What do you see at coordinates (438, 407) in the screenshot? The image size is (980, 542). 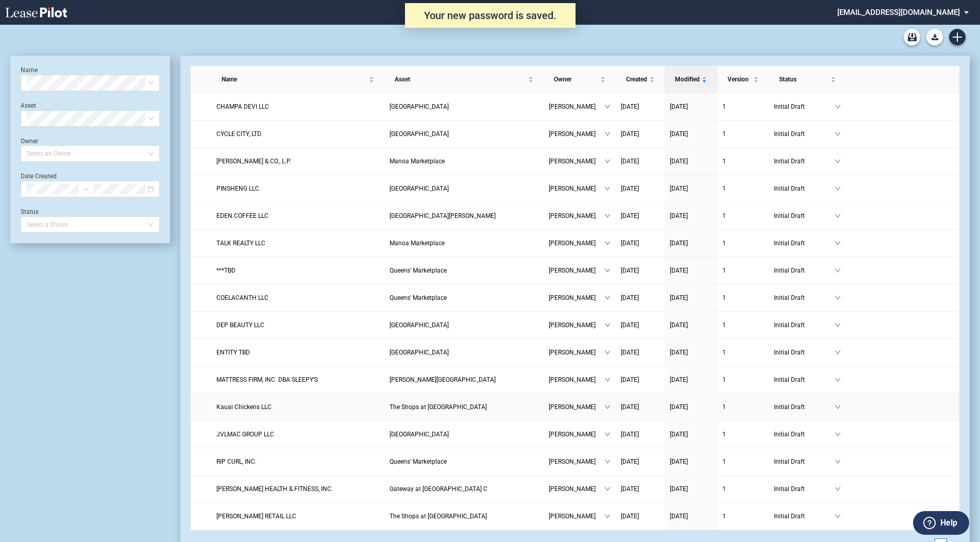 I see `span: The Shops at Kukui'ula` at bounding box center [438, 407].